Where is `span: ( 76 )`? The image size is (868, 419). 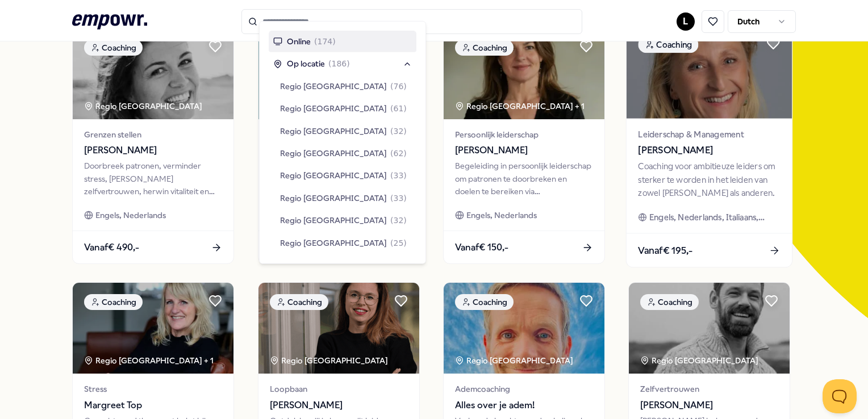 span: ( 76 ) is located at coordinates (399, 86).